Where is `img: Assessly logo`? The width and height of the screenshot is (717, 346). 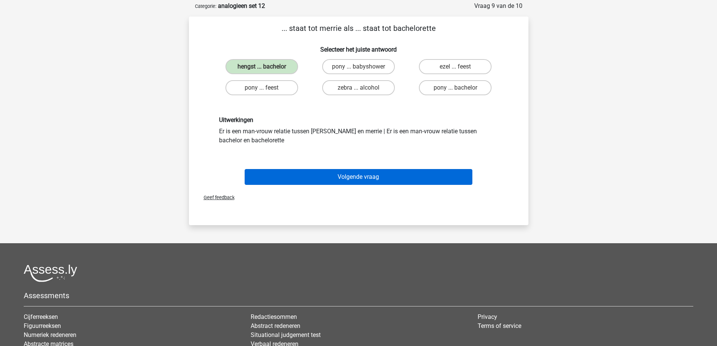
img: Assessly logo is located at coordinates (50, 273).